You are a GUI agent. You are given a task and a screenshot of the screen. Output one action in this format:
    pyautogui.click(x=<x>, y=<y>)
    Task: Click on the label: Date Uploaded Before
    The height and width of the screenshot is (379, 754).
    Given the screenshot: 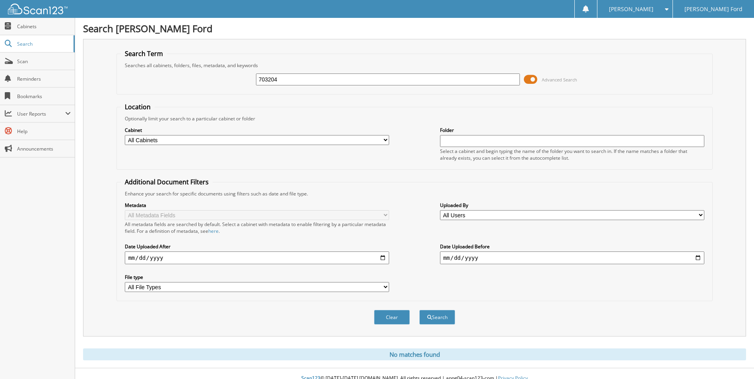 What is the action you would take?
    pyautogui.click(x=572, y=246)
    